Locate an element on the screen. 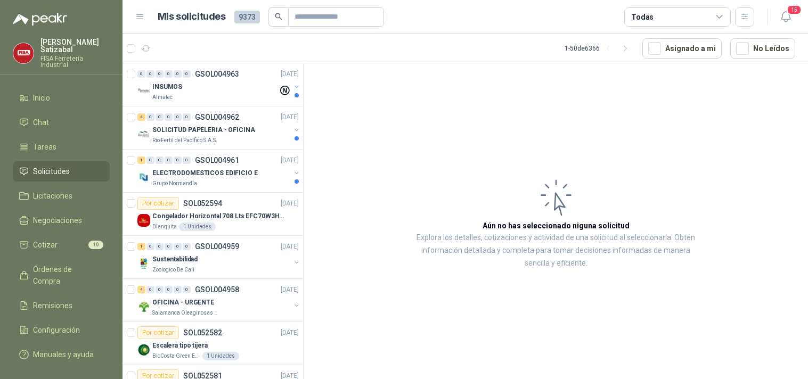 Image resolution: width=808 pixels, height=379 pixels. p: SOL052582 is located at coordinates (202, 333).